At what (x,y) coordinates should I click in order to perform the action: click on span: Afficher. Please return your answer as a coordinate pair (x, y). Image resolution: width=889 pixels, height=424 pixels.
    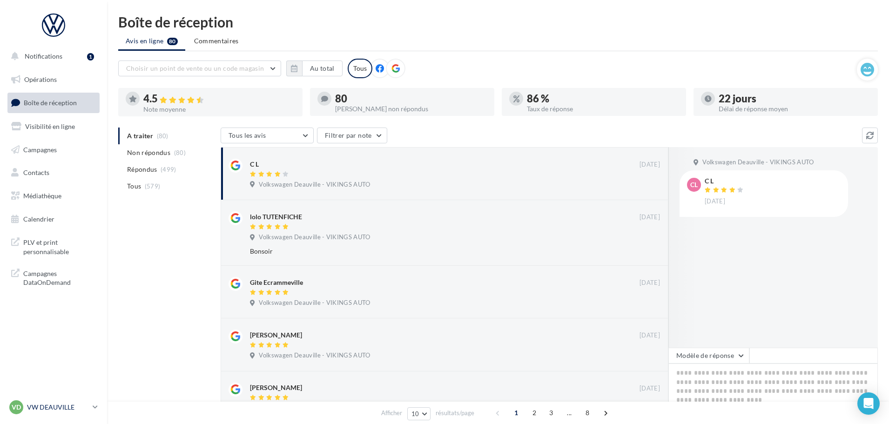
    Looking at the image, I should click on (391, 413).